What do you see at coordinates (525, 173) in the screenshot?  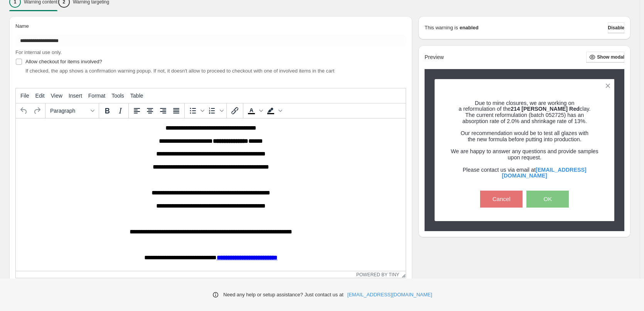 I see `span: Please contact us via email at` at bounding box center [525, 173].